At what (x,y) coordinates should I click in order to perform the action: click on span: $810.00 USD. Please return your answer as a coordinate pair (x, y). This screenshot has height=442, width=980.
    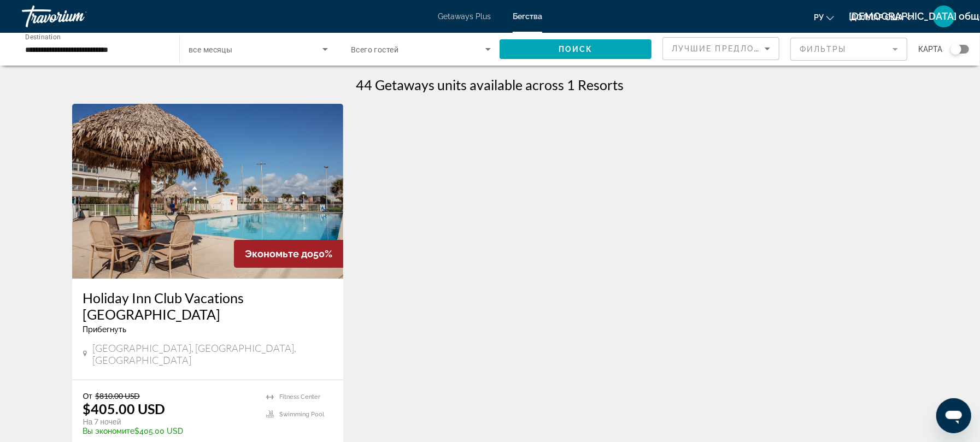
    Looking at the image, I should click on (117, 396).